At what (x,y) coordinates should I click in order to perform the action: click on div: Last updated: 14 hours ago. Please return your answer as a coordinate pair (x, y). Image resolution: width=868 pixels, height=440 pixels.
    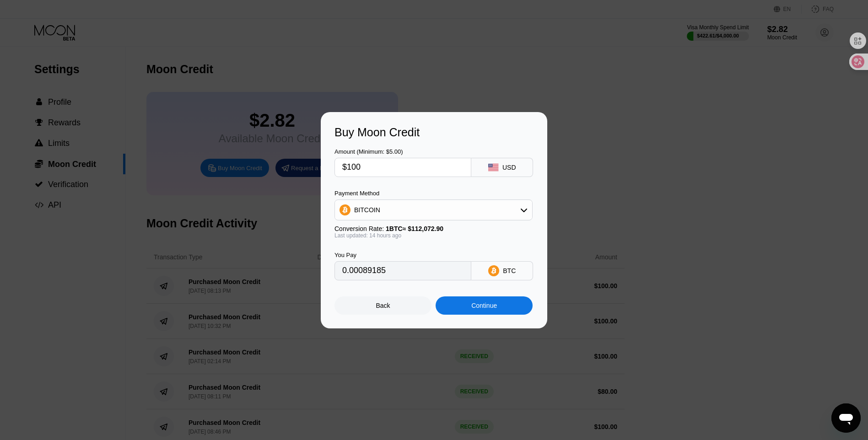
    Looking at the image, I should click on (433, 236).